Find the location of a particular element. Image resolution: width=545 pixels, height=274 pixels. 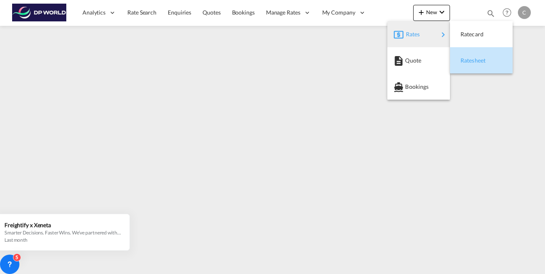

div: Ratesheet is located at coordinates (481, 61).